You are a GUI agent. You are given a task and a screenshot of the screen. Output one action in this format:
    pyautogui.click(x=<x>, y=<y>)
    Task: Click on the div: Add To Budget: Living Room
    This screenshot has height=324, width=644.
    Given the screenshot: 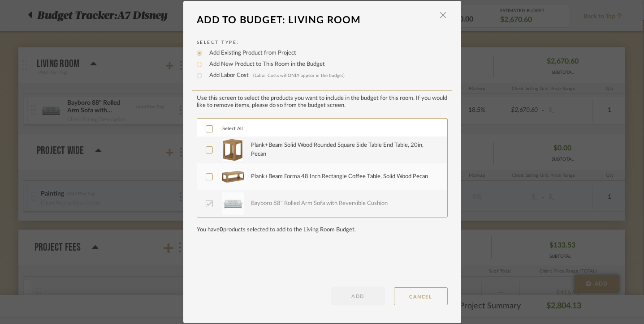 What is the action you would take?
    pyautogui.click(x=316, y=20)
    